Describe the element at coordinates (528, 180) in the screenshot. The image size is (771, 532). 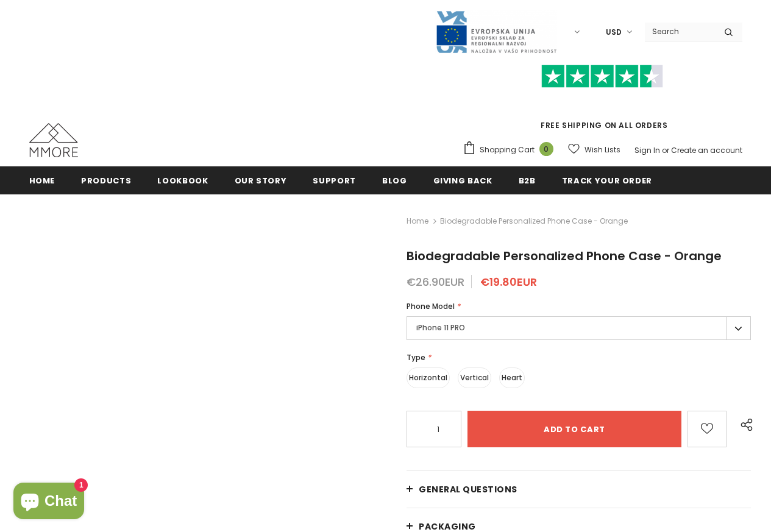
I see `span: B2B` at that location.